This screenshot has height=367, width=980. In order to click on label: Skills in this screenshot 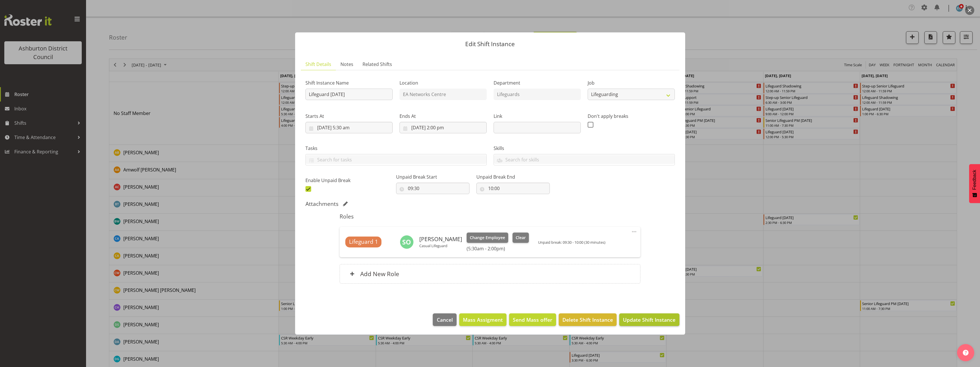, I will do `click(584, 148)`.